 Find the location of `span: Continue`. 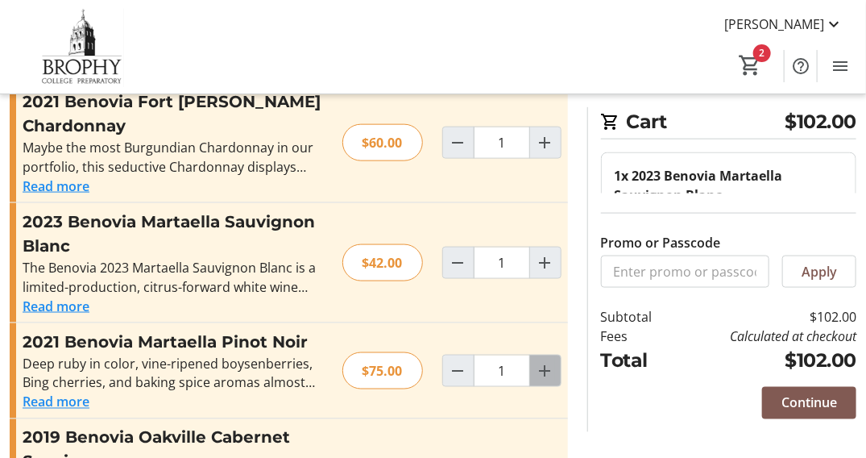

span: Continue is located at coordinates (809, 403).